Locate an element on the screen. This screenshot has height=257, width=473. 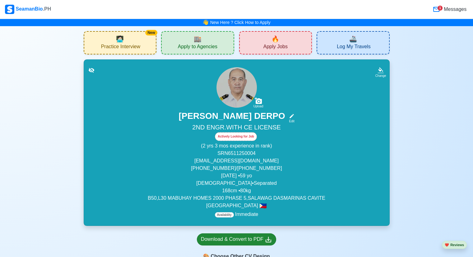
div: Actively Looking for Job is located at coordinates (236, 136).